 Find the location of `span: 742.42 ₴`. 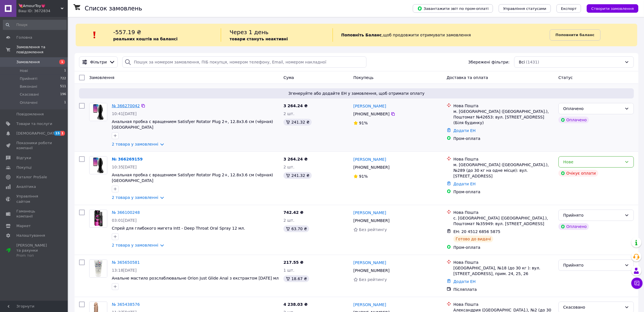

span: 742.42 ₴ is located at coordinates (293, 212).